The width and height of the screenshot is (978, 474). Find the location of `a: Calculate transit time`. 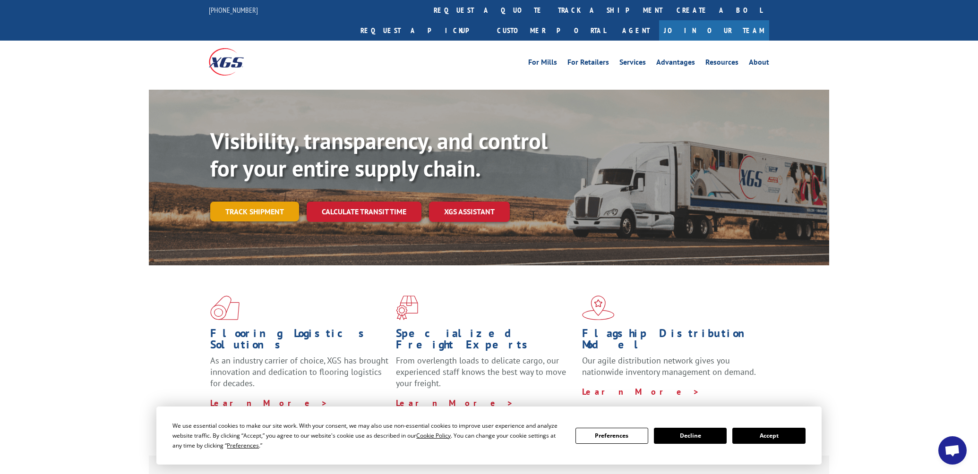

a: Calculate transit time is located at coordinates (364, 212).